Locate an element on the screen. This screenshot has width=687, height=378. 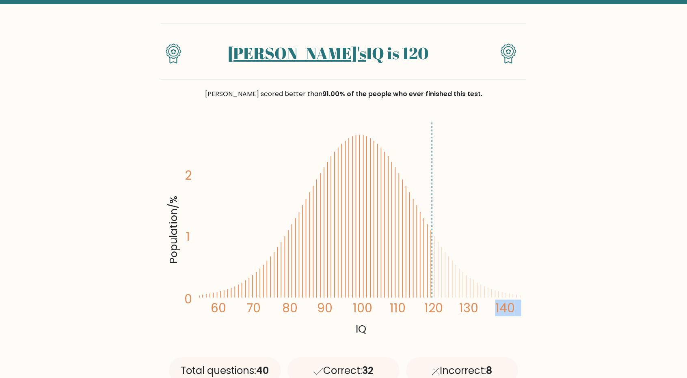
tspan: 80 is located at coordinates (290, 308).